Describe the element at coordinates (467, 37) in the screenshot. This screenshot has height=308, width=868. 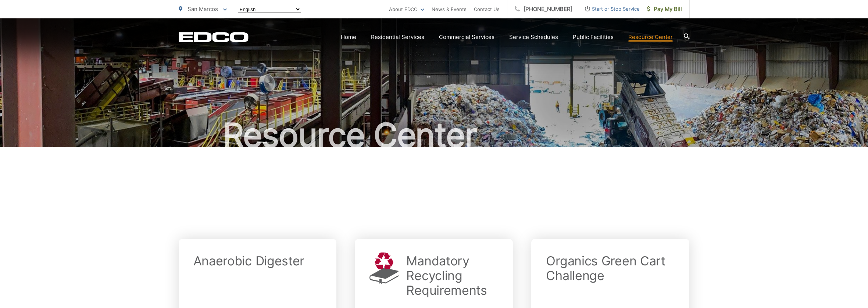
I see `a: Commercial Services` at that location.